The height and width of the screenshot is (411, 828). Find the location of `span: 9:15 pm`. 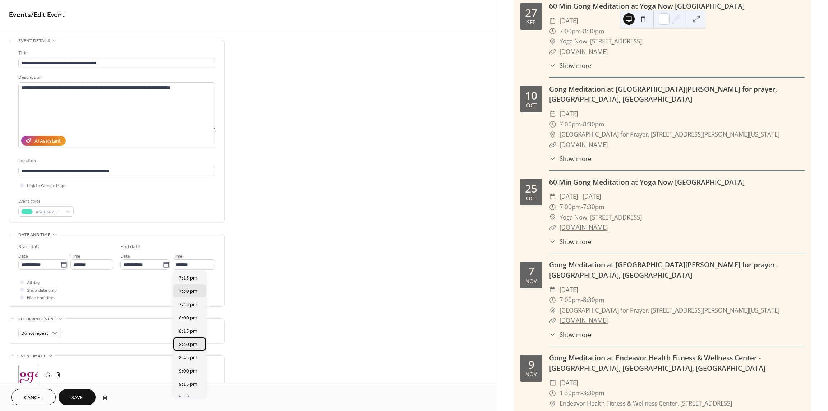

span: 9:15 pm is located at coordinates (188, 384).